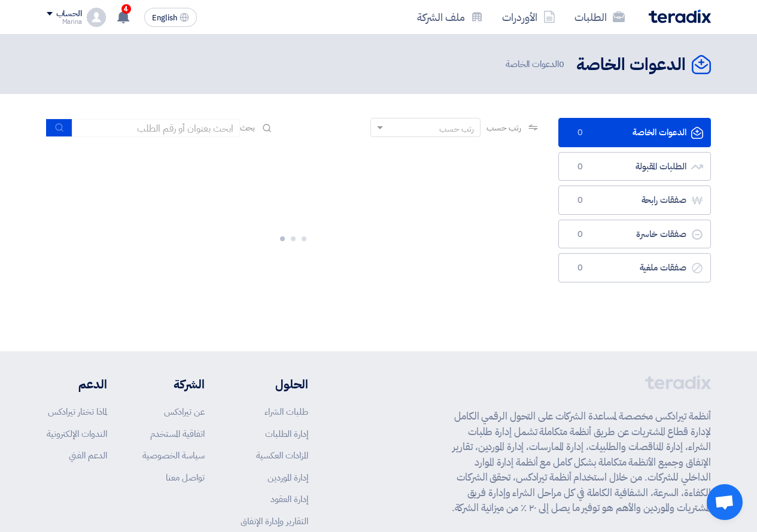 This screenshot has width=757, height=532. Describe the element at coordinates (286, 412) in the screenshot. I see `a: طلبات الشراء` at that location.